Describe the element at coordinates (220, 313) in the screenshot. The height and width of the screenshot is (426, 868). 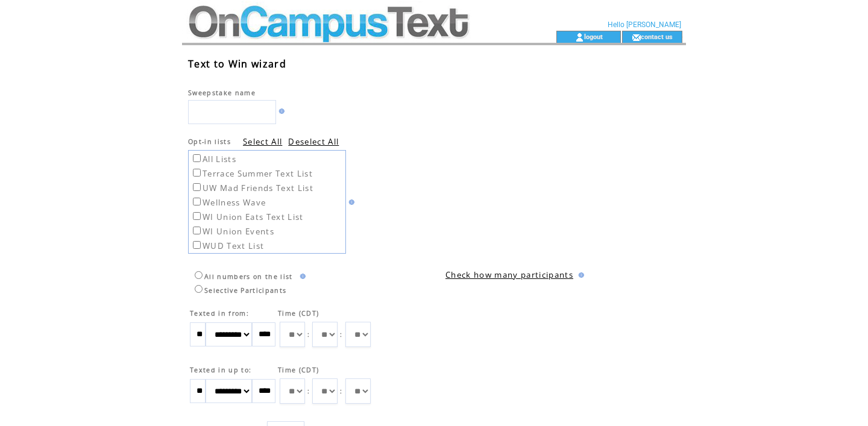
I see `span: Texted in from:` at that location.